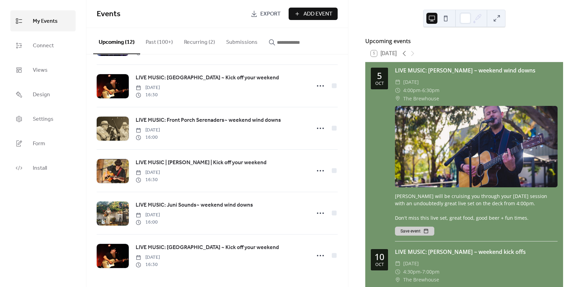  What do you see at coordinates (415, 231) in the screenshot?
I see `button: Save event` at bounding box center [415, 231].